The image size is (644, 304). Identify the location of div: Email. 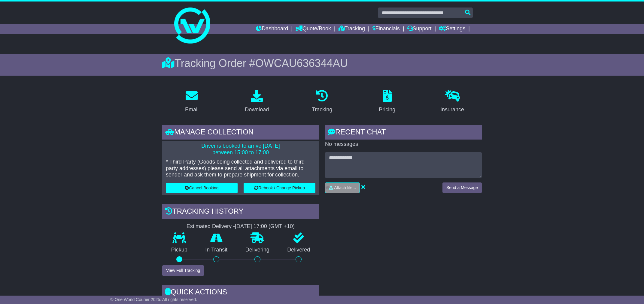
(192, 110).